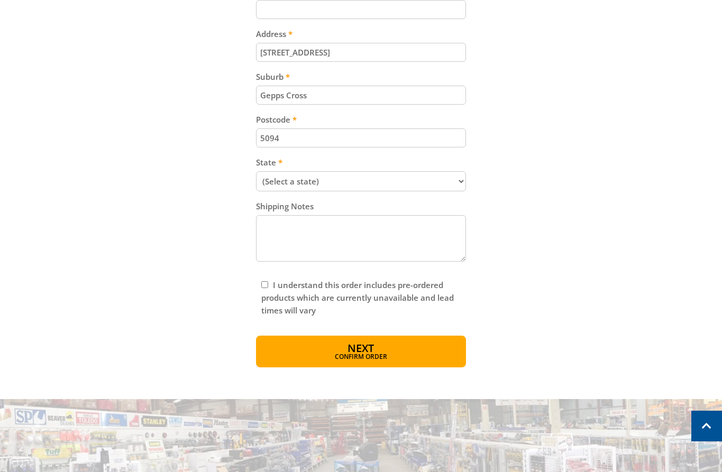 The image size is (722, 472). Describe the element at coordinates (361, 119) in the screenshot. I see `label: Postcode` at that location.